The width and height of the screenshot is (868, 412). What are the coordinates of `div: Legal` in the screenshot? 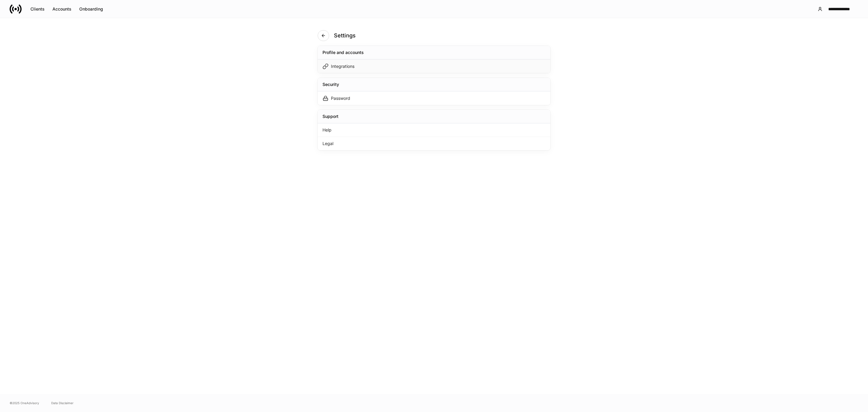 It's located at (434, 143).